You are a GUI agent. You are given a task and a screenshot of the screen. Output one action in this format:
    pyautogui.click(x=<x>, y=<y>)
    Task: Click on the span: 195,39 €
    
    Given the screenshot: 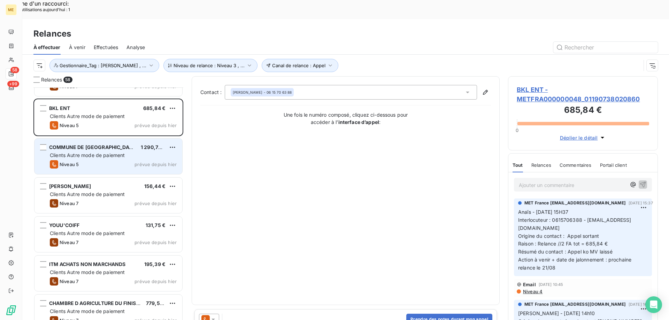 What is the action you would take?
    pyautogui.click(x=155, y=264)
    